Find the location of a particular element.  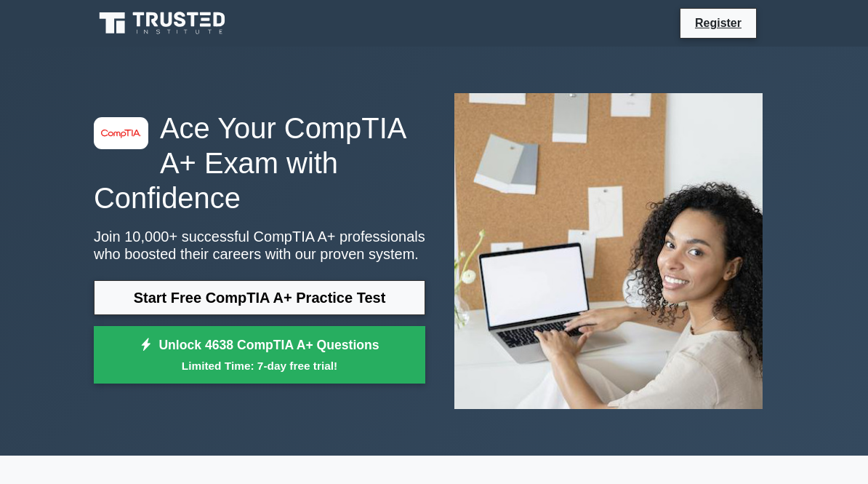

p: Join 10,000+ successful CompTIA A+ professionals who boosted their careers with our proven system. is located at coordinates (260, 245).